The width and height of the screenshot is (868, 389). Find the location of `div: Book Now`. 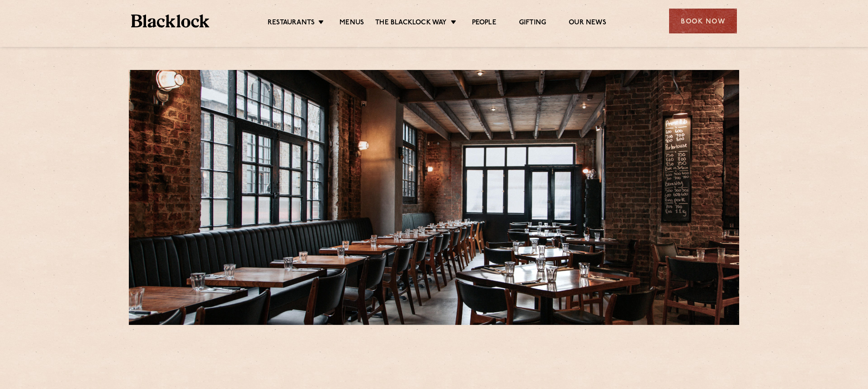

div: Book Now is located at coordinates (703, 21).